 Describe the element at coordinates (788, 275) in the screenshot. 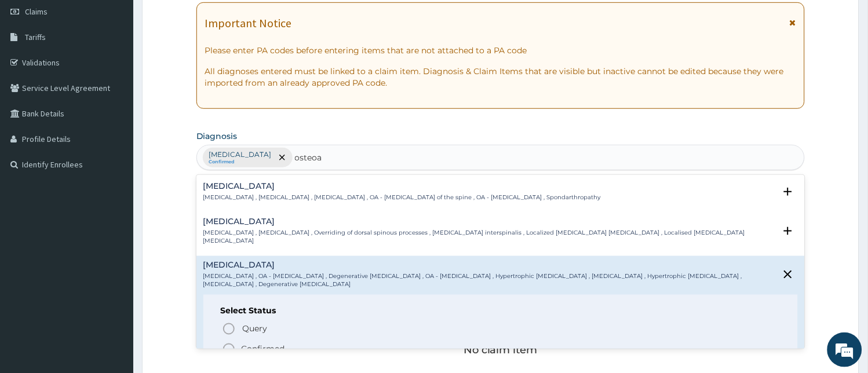

I see `i: close select status` at that location.